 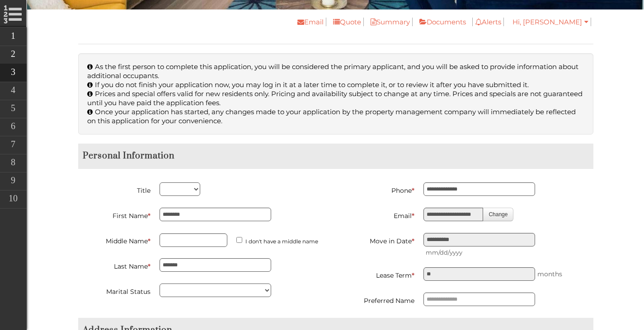 I want to click on label: Preferred Name, so click(x=378, y=299).